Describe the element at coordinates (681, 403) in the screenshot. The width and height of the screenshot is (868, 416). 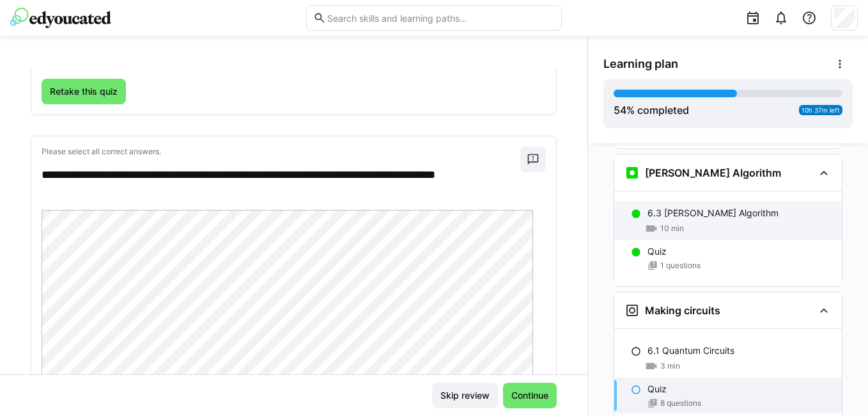
I see `span: 8 questions` at that location.